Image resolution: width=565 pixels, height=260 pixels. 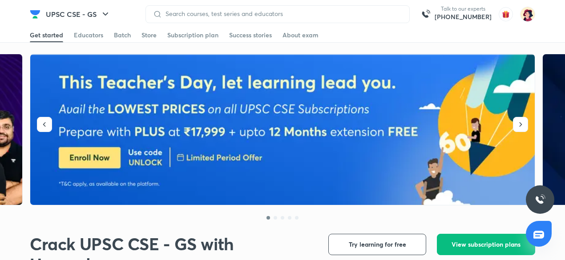 What do you see at coordinates (300, 35) in the screenshot?
I see `a: About exam` at bounding box center [300, 35].